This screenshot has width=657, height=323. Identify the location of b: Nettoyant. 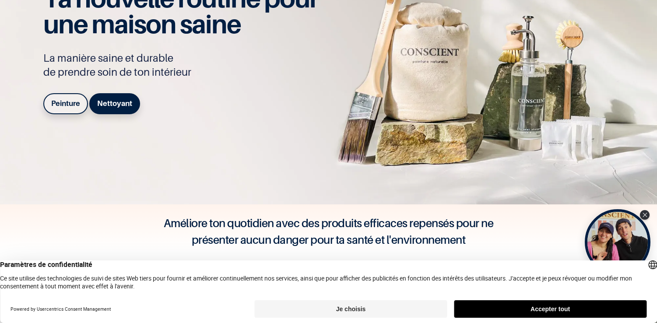
(115, 103).